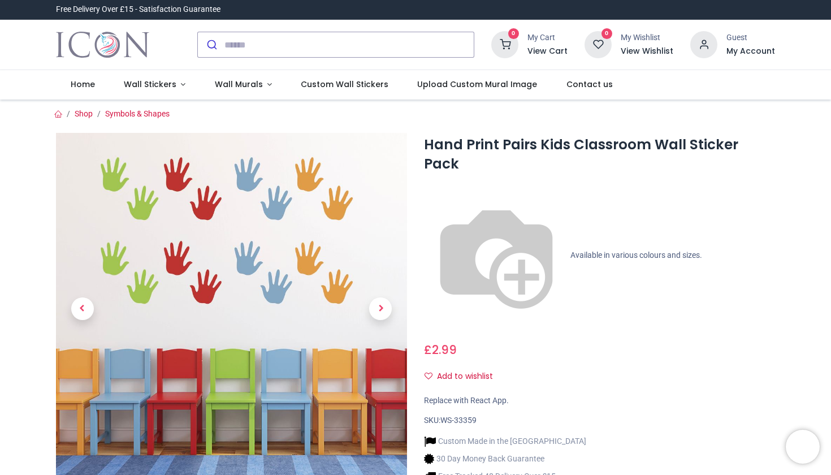  I want to click on a: Symbols & Shapes, so click(137, 114).